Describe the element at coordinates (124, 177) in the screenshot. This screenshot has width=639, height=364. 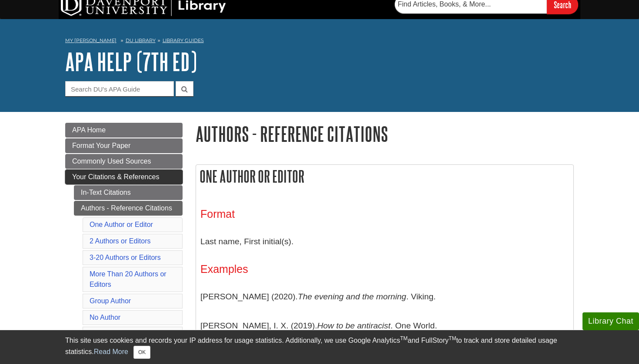
I see `a: Your Citations & References` at that location.